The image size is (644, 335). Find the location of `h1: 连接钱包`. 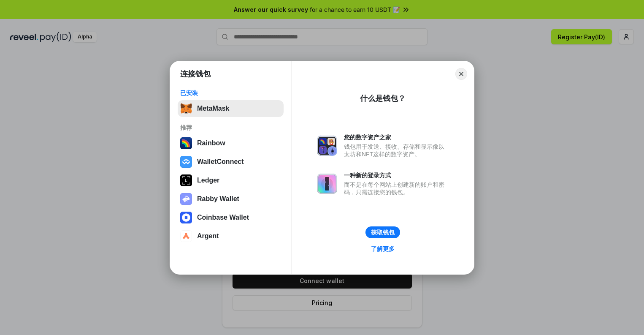

h1: 连接钱包 is located at coordinates (195, 74).